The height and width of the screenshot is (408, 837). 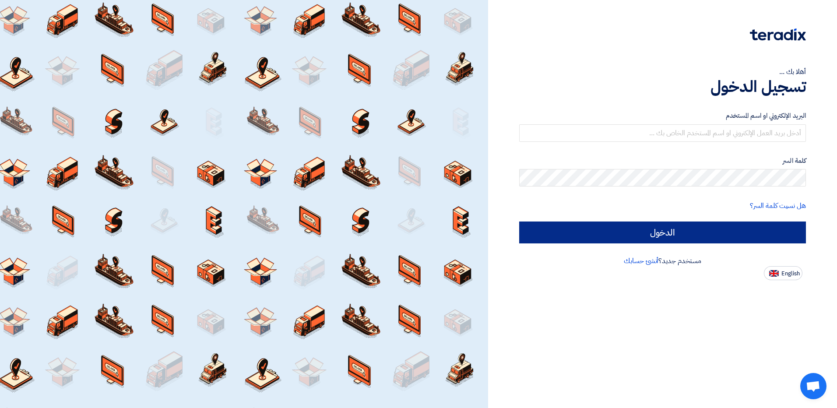 I want to click on a: هل نسيت كلمة السر؟, so click(x=778, y=206).